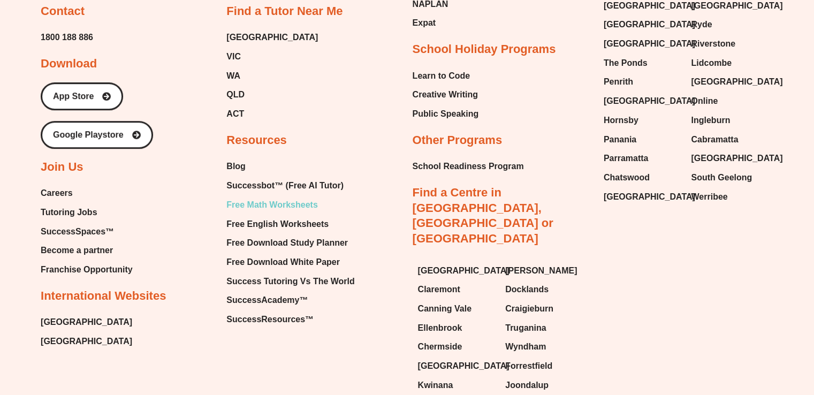  I want to click on h2: School Holiday Programs, so click(485, 49).